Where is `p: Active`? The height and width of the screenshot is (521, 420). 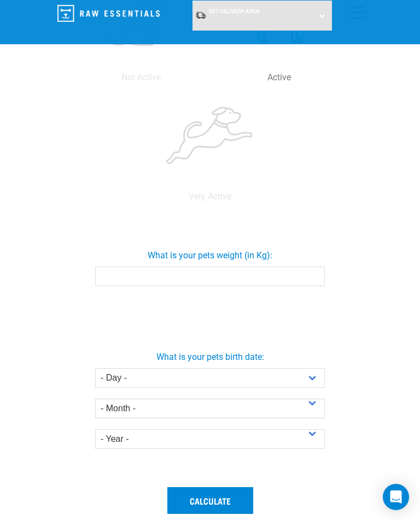 p: Active is located at coordinates (279, 78).